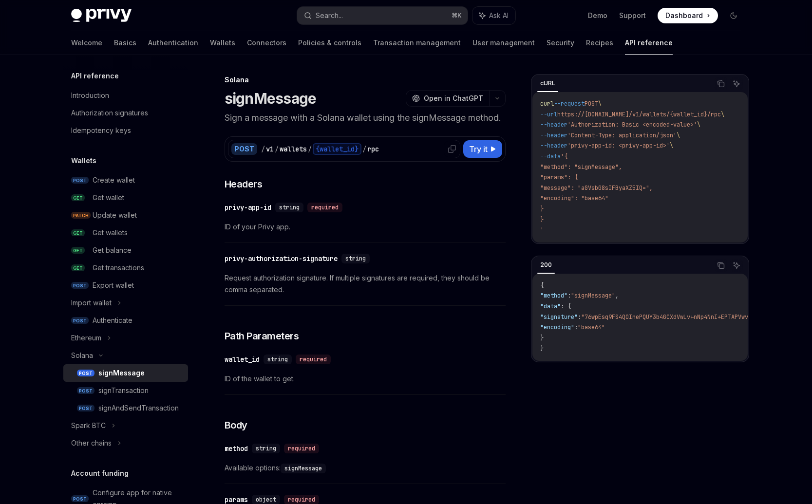  Describe the element at coordinates (110, 113) in the screenshot. I see `div: Authorization signatures` at that location.